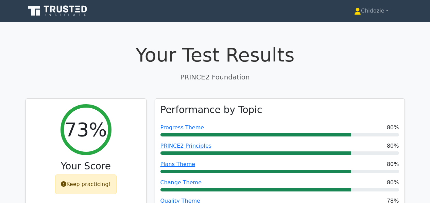  What do you see at coordinates (181, 182) in the screenshot?
I see `a: Change Theme` at bounding box center [181, 182].